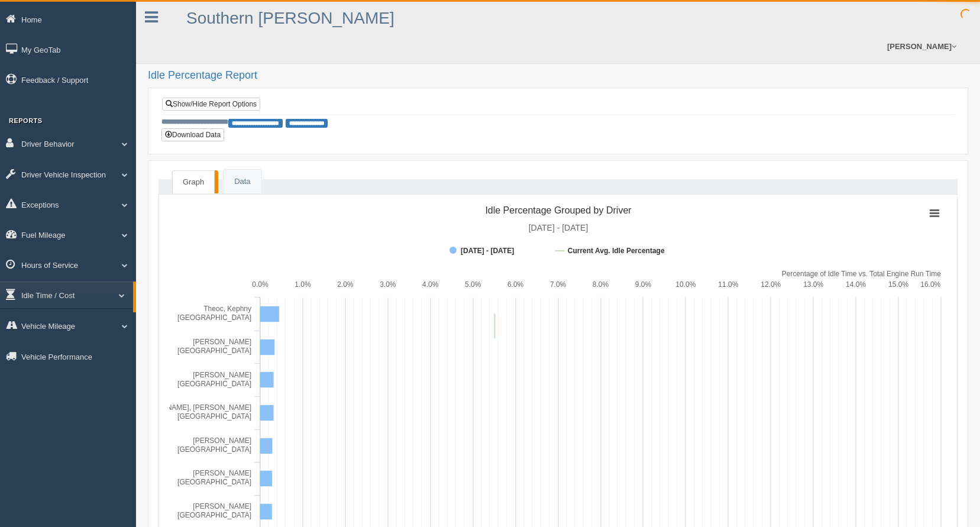 Image resolution: width=980 pixels, height=527 pixels. I want to click on text: 15.0%, so click(898, 284).